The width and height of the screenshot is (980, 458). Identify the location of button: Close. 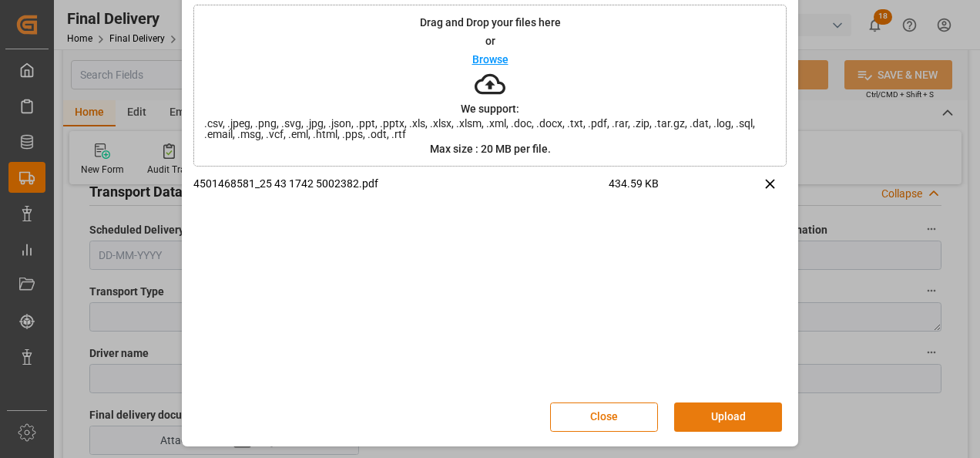
(604, 417).